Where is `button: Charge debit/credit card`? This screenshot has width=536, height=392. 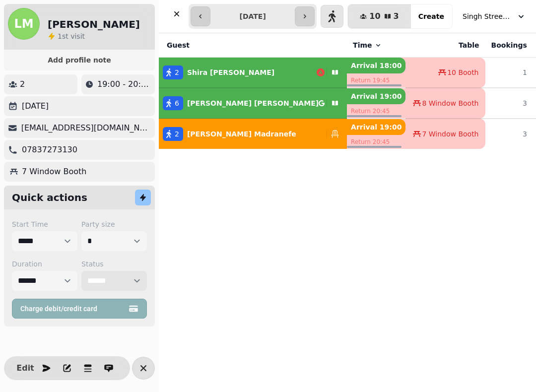
button: Charge debit/credit card is located at coordinates (79, 309).